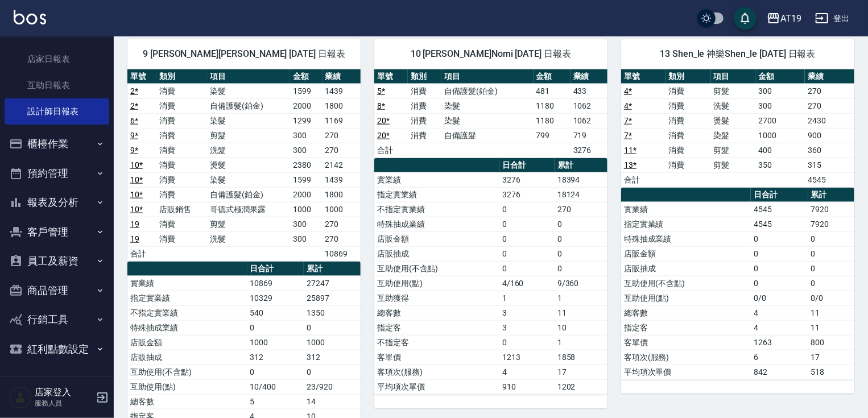 Image resolution: width=868 pixels, height=418 pixels. Describe the element at coordinates (63, 392) in the screenshot. I see `h5: 店家登入` at that location.